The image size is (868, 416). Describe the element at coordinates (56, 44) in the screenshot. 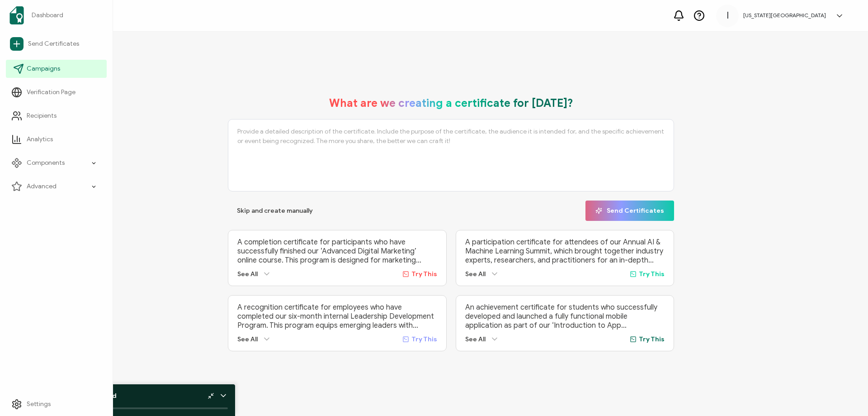

I see `a: Send Certificates` at that location.